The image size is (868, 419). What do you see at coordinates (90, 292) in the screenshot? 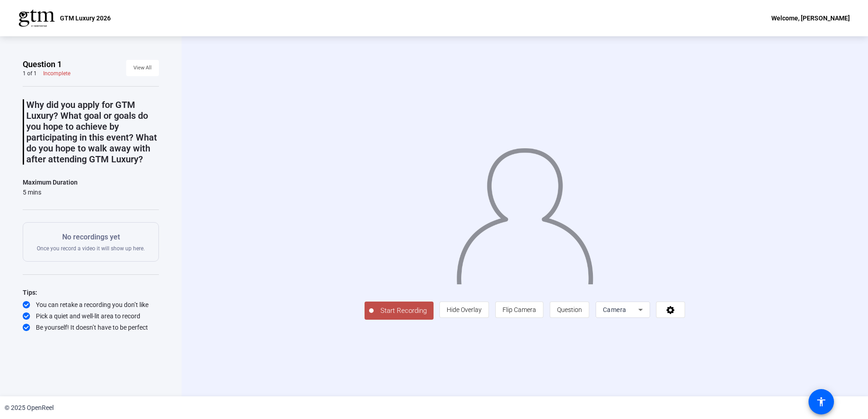
I see `div: Tips:` at bounding box center [90, 292].